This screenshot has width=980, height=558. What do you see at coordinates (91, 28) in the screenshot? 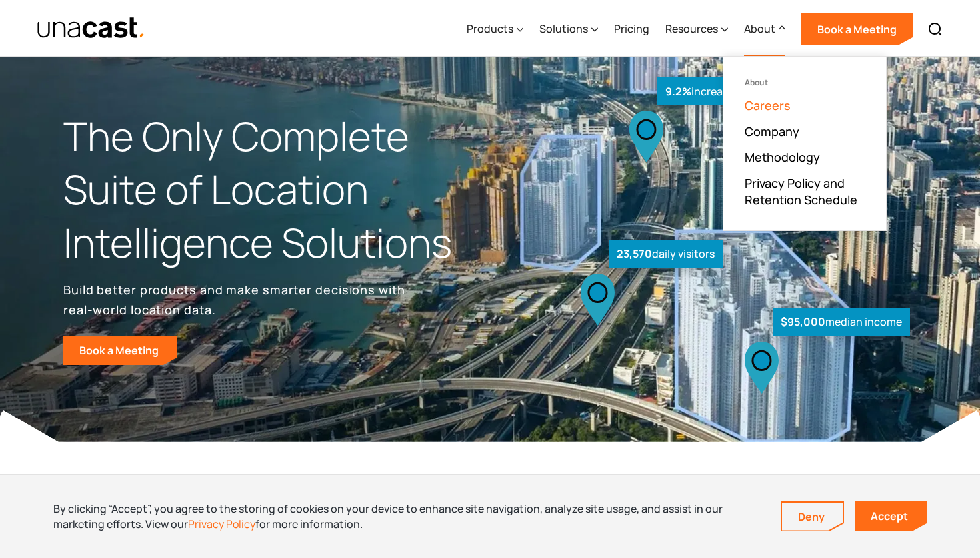
I see `img: Unacast text logo` at bounding box center [91, 28].